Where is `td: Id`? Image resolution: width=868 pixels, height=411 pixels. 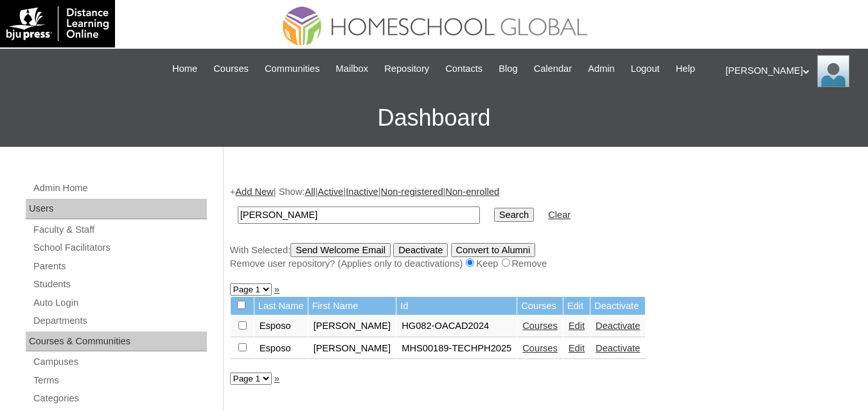 td: Id is located at coordinates (456, 306).